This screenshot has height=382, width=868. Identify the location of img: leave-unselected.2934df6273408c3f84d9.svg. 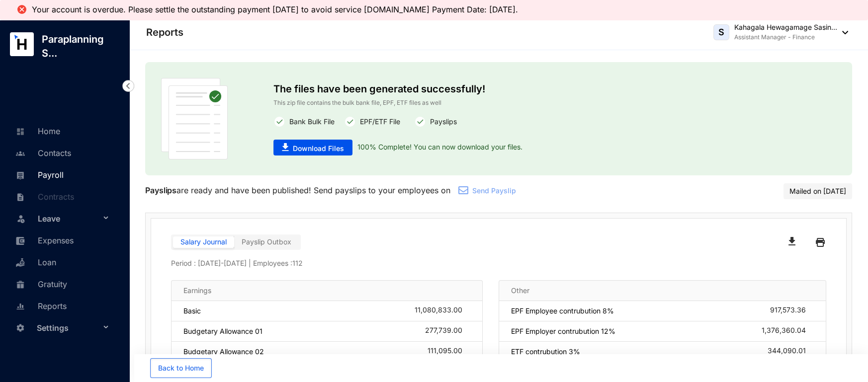
(21, 219).